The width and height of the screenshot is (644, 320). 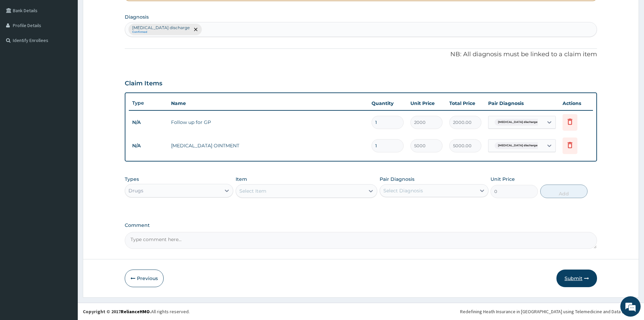 I want to click on span: We're online!, so click(x=66, y=119).